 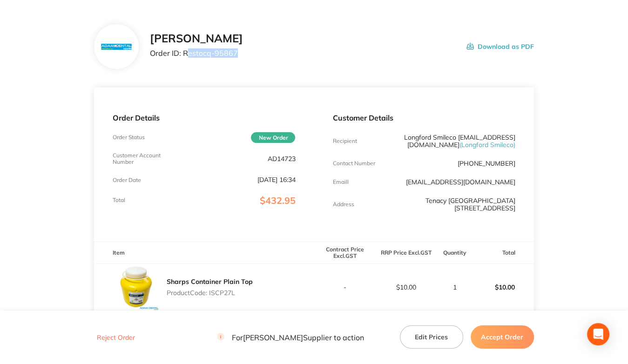 What do you see at coordinates (424, 117) in the screenshot?
I see `p: Customer Details` at bounding box center [424, 117].